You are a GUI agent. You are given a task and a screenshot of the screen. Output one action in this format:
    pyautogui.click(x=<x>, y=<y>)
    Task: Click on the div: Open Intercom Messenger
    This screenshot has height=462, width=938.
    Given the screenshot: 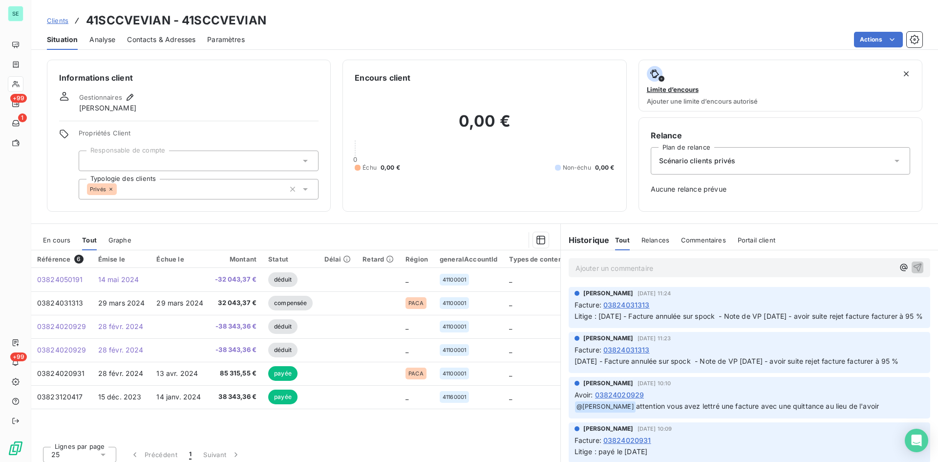 What is the action you would take?
    pyautogui.click(x=917, y=440)
    